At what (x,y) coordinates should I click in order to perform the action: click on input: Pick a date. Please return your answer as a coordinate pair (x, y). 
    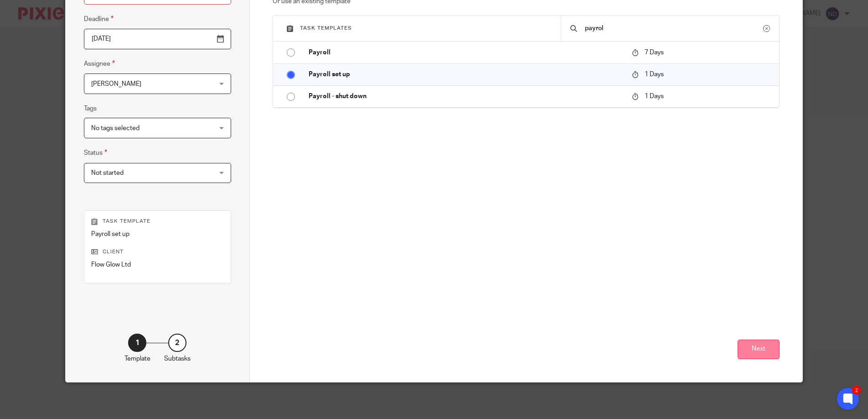
    Looking at the image, I should click on (157, 39).